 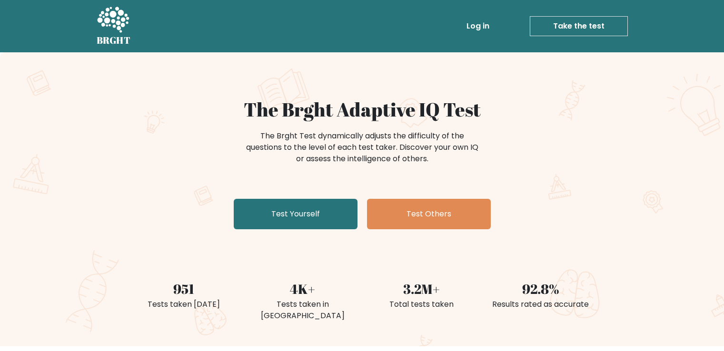 I want to click on div: 92.8%, so click(x=540, y=289).